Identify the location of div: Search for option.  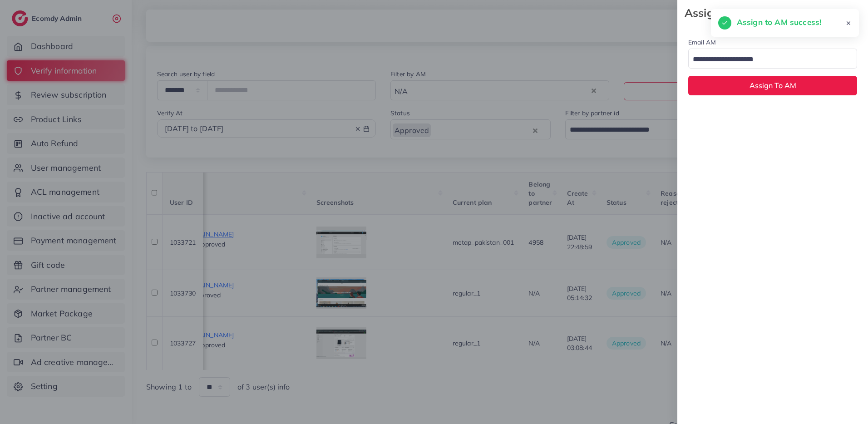
(772, 58).